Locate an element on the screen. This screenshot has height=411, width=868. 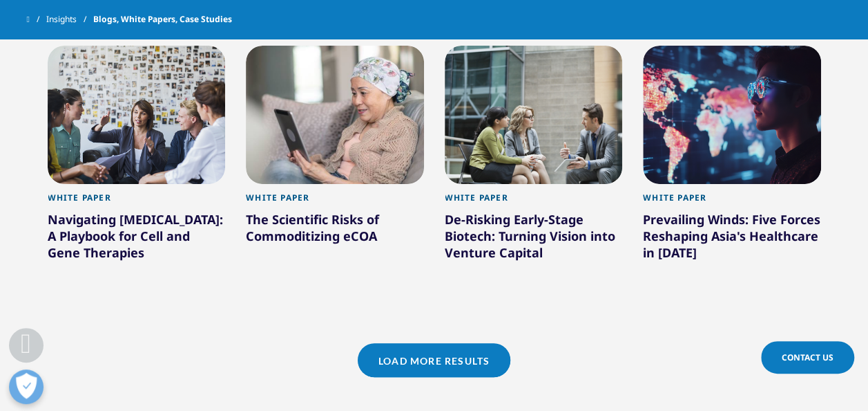
span: Blogs, White Papers, Case Studies is located at coordinates (163, 19).